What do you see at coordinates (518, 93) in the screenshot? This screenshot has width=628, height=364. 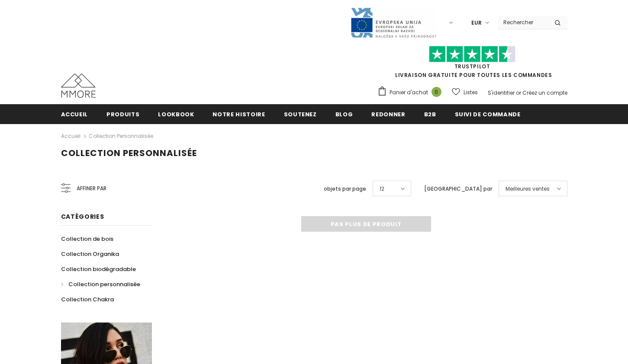 I see `span: or` at bounding box center [518, 93].